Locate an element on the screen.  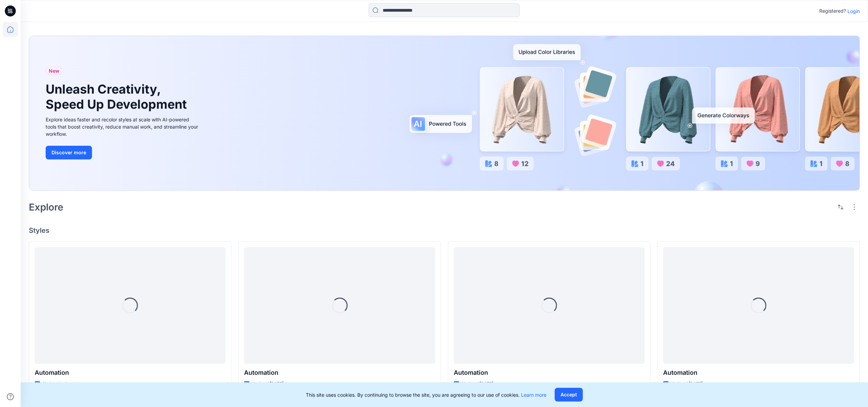
h4: Styles is located at coordinates (444, 230).